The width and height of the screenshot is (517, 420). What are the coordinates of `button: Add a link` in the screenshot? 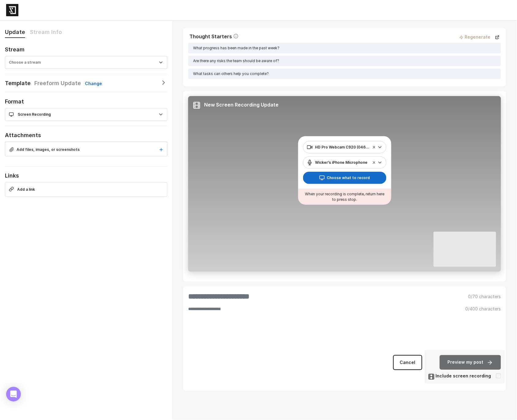 It's located at (86, 189).